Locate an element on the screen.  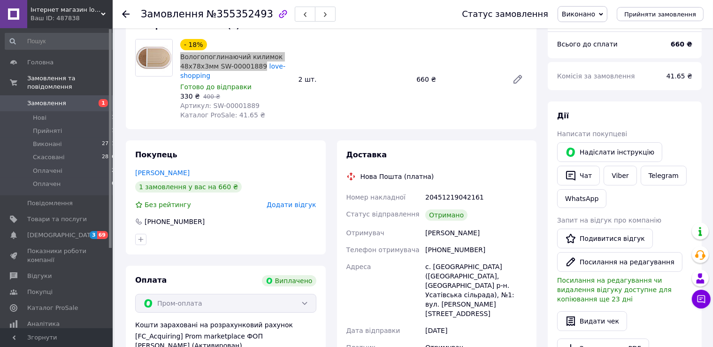
span: 0 is located at coordinates (113, 184).